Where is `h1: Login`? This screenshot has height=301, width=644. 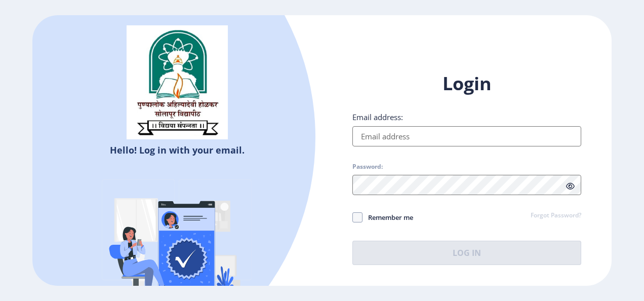
h1: Login is located at coordinates (467, 83).